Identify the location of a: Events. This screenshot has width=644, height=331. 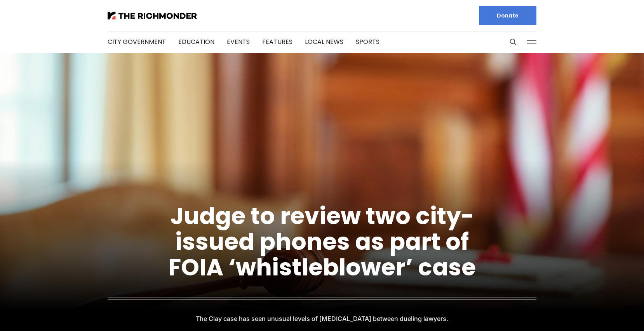
(238, 42).